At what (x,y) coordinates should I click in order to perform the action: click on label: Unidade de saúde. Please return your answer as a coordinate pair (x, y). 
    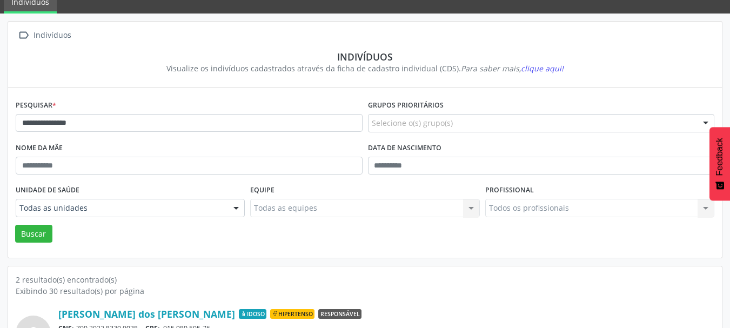
    Looking at the image, I should click on (48, 190).